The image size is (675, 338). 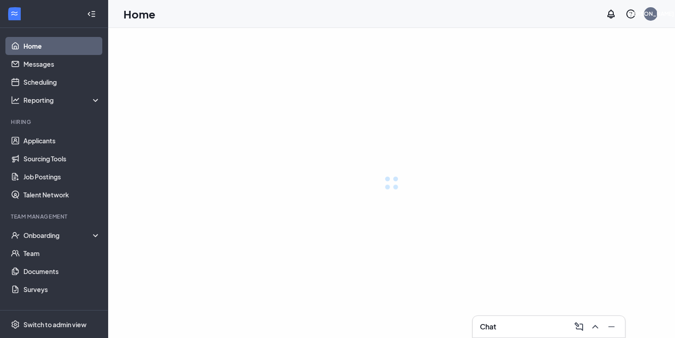 What do you see at coordinates (62, 46) in the screenshot?
I see `a: Home` at bounding box center [62, 46].